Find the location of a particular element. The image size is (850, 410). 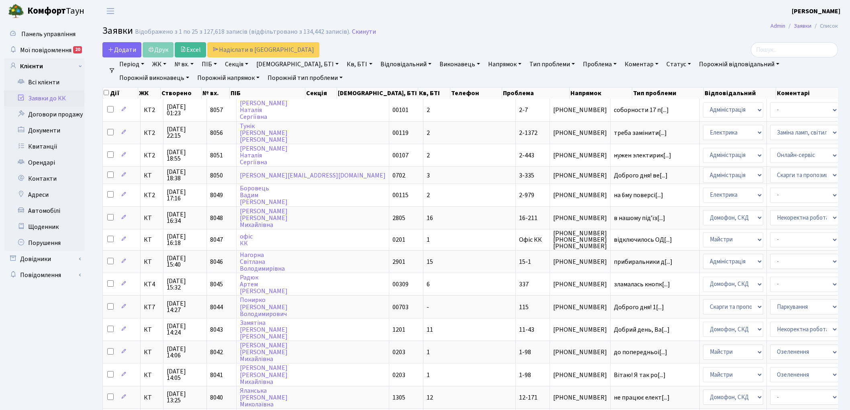

a: Порожній тип проблеми is located at coordinates (305, 78).